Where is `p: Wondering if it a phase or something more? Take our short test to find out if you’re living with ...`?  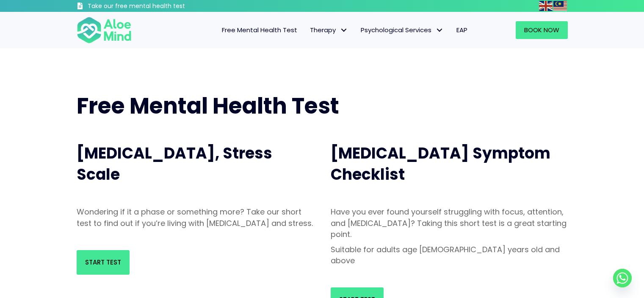
p: Wondering if it a phase or something more? Take our short test to find out if you’re living with ... is located at coordinates (195, 217).